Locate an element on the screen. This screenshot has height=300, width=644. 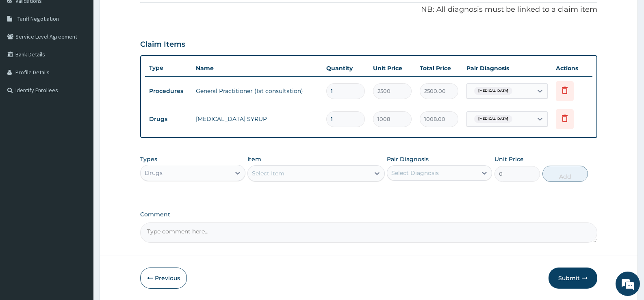
label: Pair Diagnosis is located at coordinates (408, 159).